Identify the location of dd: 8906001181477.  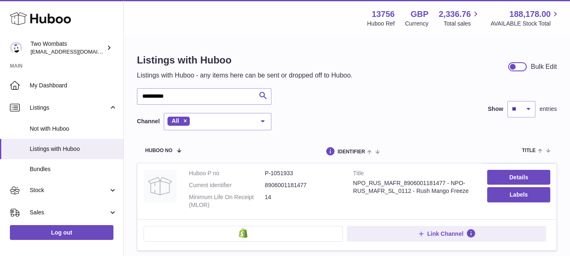
(303, 185).